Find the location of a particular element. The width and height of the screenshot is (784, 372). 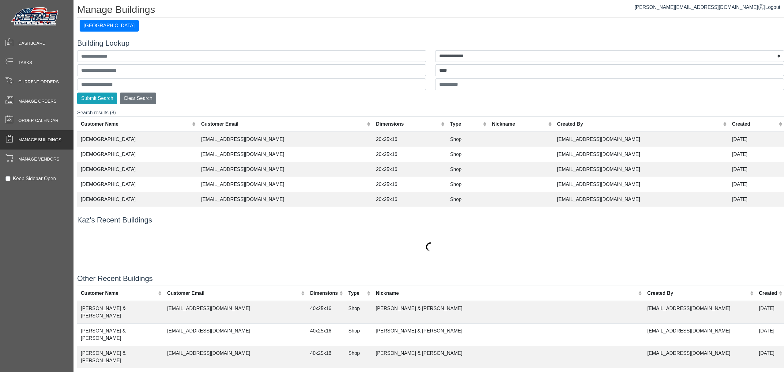

span: Current Orders is located at coordinates (39, 82).